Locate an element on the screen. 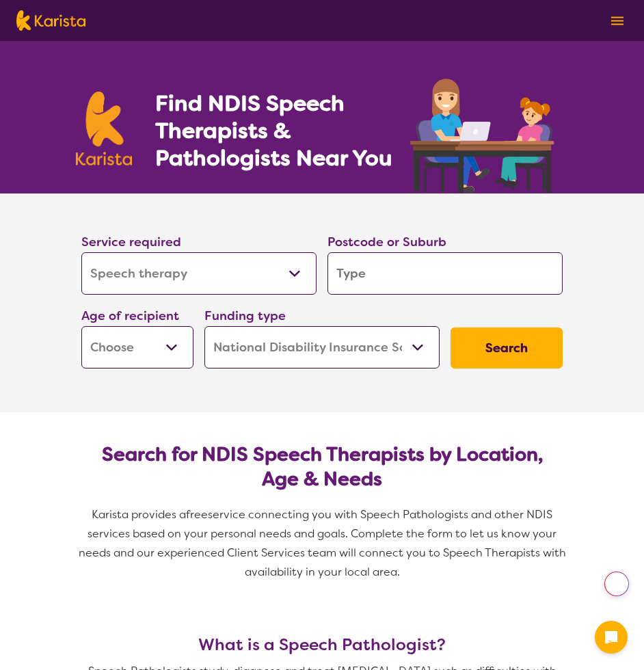 This screenshot has height=670, width=644. label: Postcode or Suburb is located at coordinates (387, 242).